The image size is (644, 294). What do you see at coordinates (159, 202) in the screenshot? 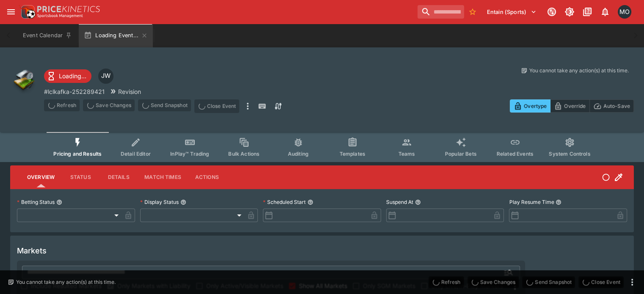
I see `p: Display Status` at bounding box center [159, 202].